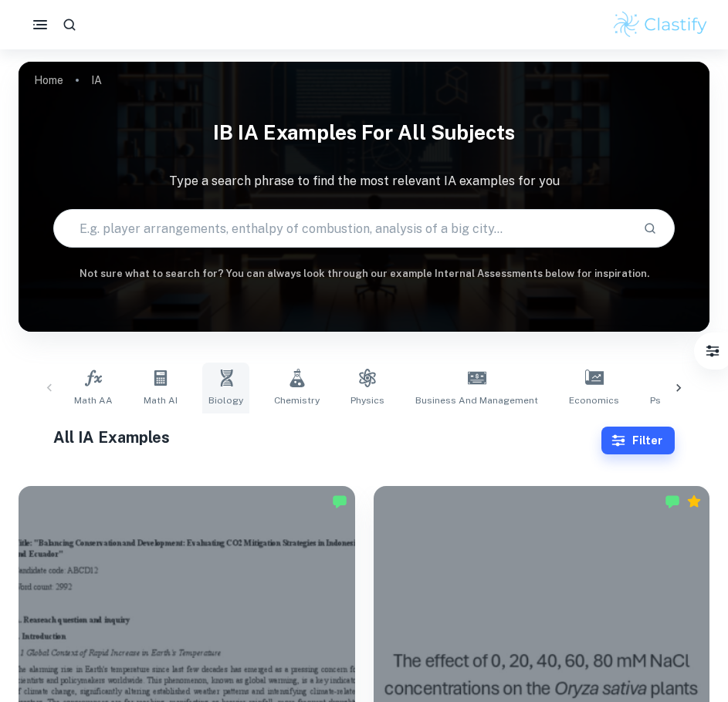 This screenshot has height=702, width=728. What do you see at coordinates (327, 438) in the screenshot?
I see `h1: All IA Examples` at bounding box center [327, 438].